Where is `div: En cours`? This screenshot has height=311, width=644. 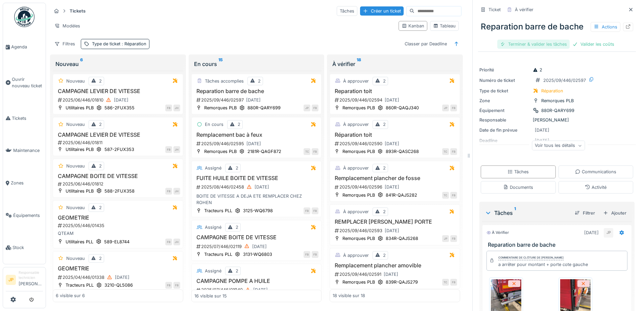 div: En cours is located at coordinates (257, 64).